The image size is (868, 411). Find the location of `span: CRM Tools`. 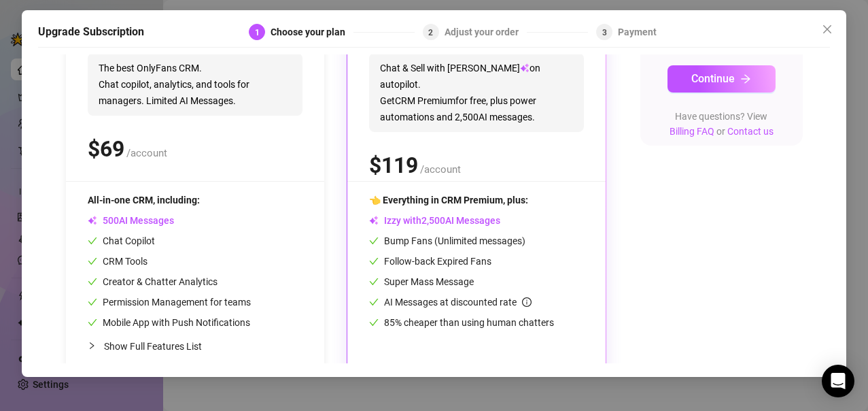

span: CRM Tools is located at coordinates (117, 261).